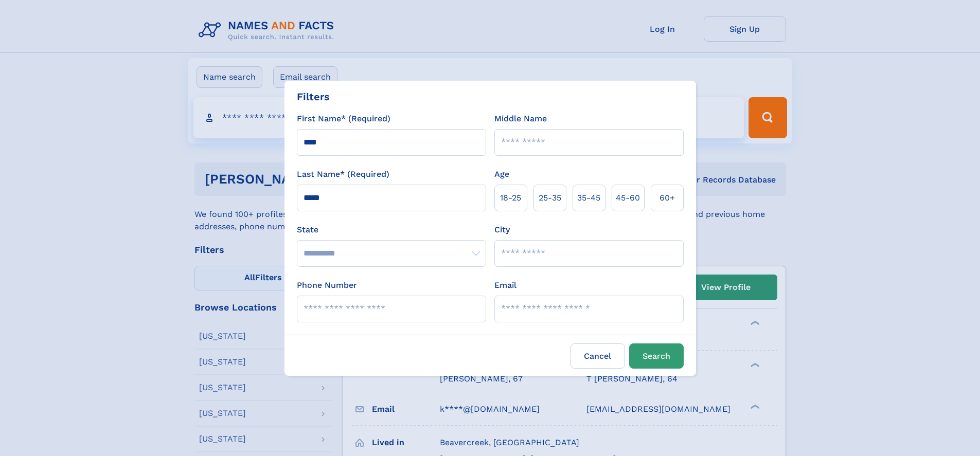 The height and width of the screenshot is (456, 980). What do you see at coordinates (510, 198) in the screenshot?
I see `span: 18‑25` at bounding box center [510, 198].